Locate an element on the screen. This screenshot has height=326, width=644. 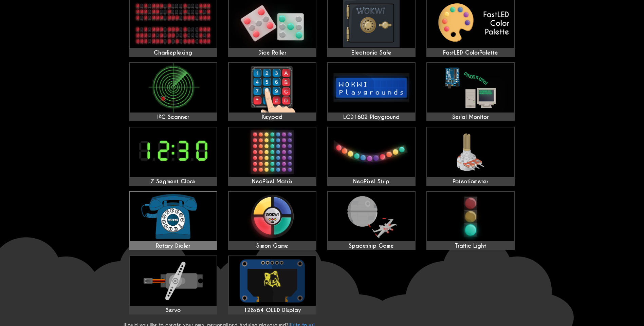
img: Keypad is located at coordinates (273, 87).